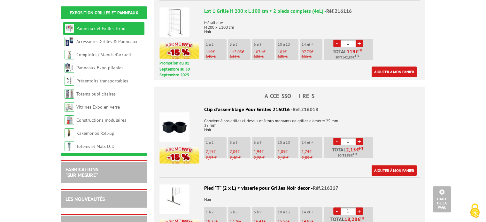  What do you see at coordinates (216, 158) in the screenshot?
I see `p: 2,53 €` at bounding box center [216, 158].